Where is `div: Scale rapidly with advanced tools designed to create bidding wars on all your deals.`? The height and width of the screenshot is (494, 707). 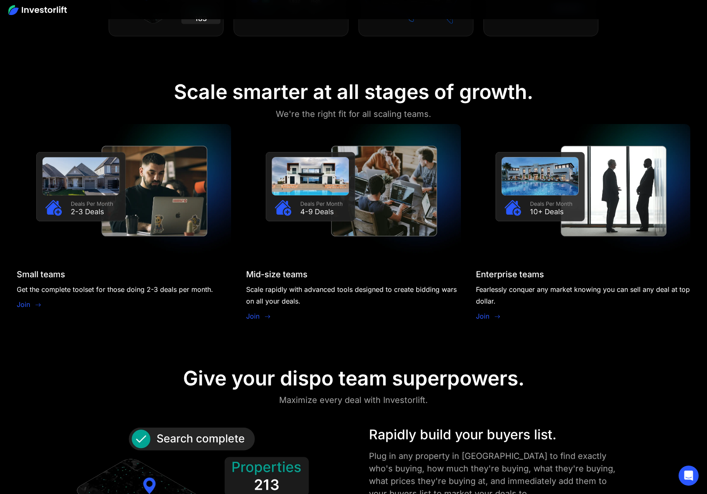
div: Scale rapidly with advanced tools designed to create bidding wars on all your deals. is located at coordinates (353, 295).